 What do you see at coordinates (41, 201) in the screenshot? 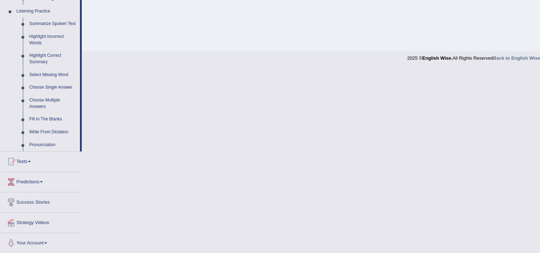
I see `a: Success Stories` at bounding box center [41, 201].